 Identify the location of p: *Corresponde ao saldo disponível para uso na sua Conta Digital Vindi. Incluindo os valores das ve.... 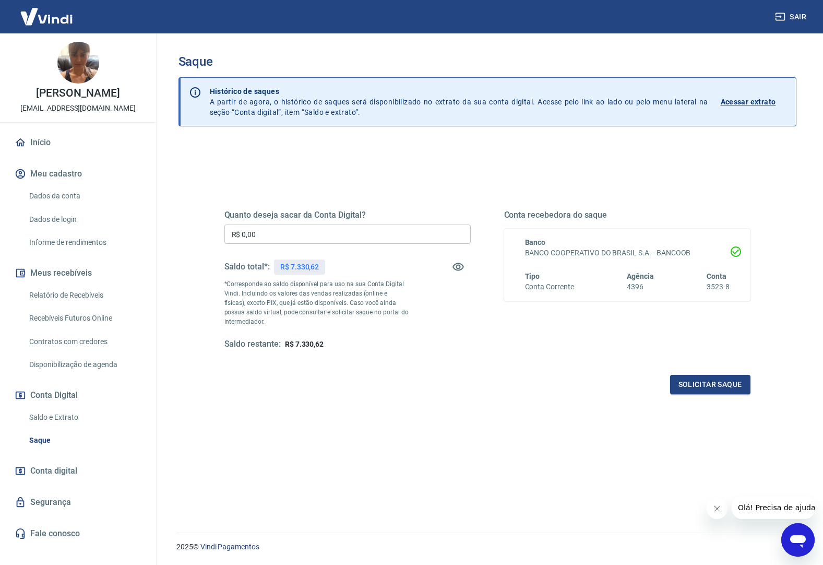
(317, 303).